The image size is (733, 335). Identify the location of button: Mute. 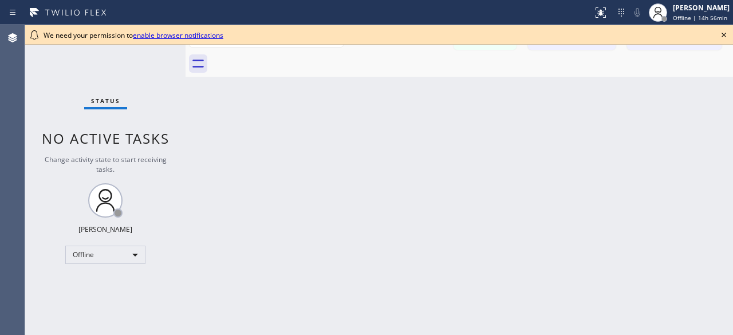
(638, 13).